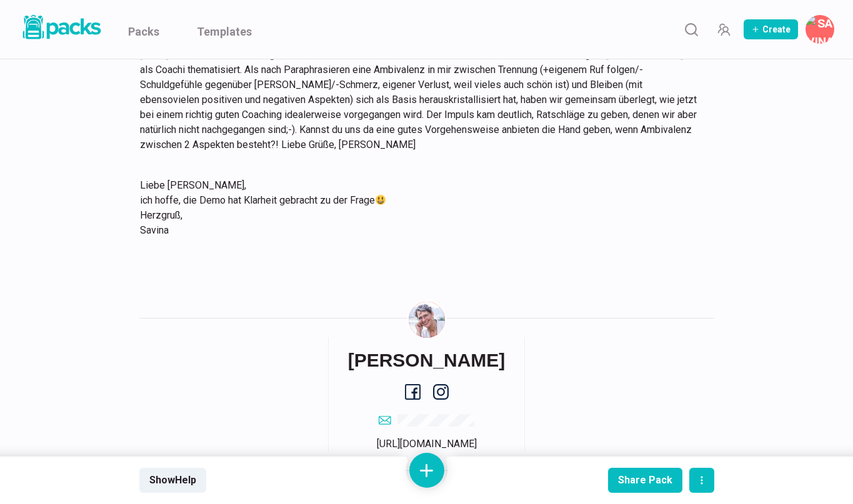  I want to click on a: Packs logo, so click(61, 29).